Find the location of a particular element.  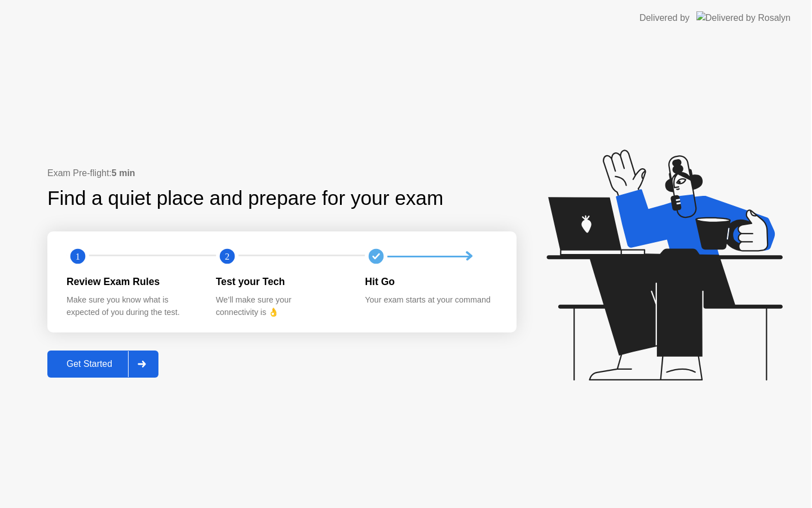

div: Delivered by is located at coordinates (665, 18).